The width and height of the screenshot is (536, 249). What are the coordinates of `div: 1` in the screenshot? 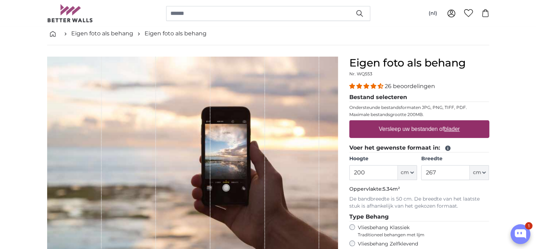 It's located at (528, 226).